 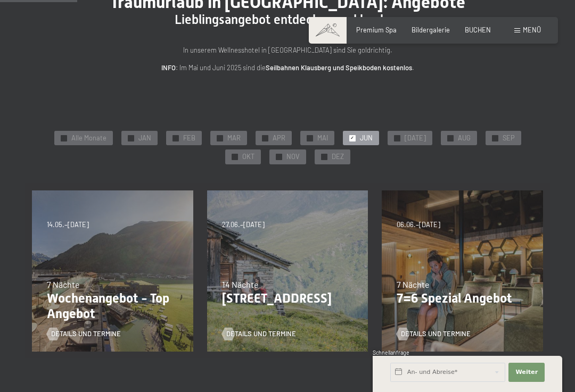 What do you see at coordinates (339, 68) in the screenshot?
I see `strong: Seilbahnen Klausberg und Speikboden kostenlos` at bounding box center [339, 68].